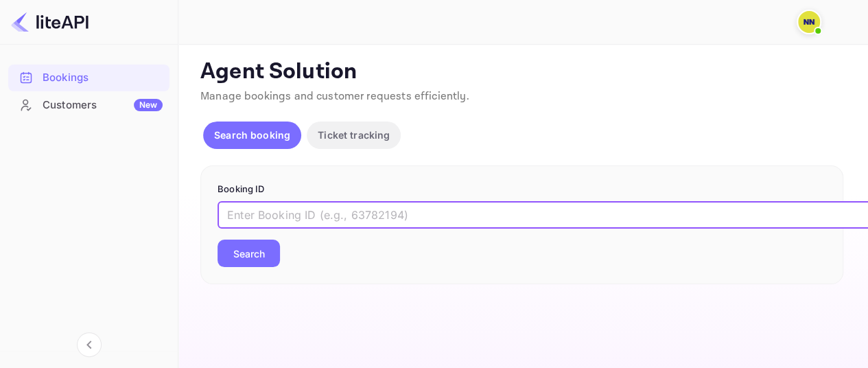  What do you see at coordinates (335, 96) in the screenshot?
I see `span: Manage bookings and customer requests efficiently.` at bounding box center [335, 96].